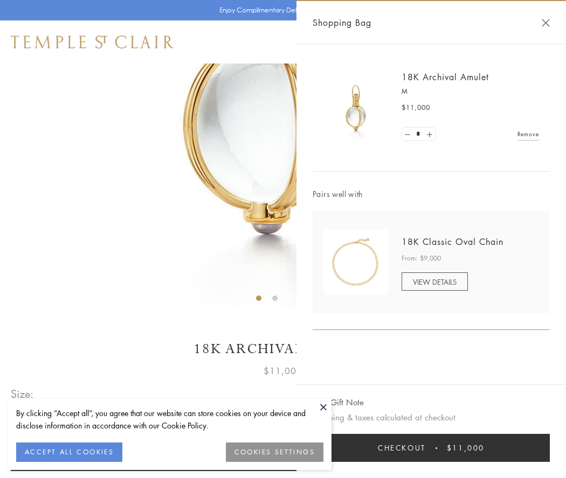 The width and height of the screenshot is (566, 478). Describe the element at coordinates (421, 259) in the screenshot. I see `span: From: $9,000` at that location.